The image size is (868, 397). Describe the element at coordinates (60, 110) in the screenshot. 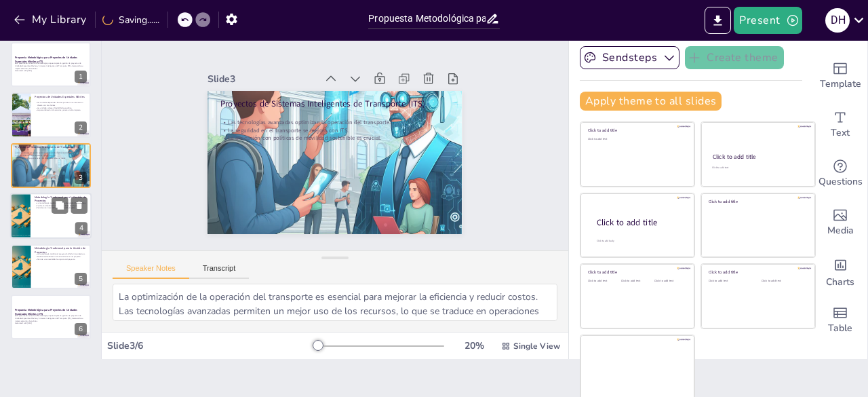

I see `p: La personalización de servicios genera un alto impacto.` at that location.